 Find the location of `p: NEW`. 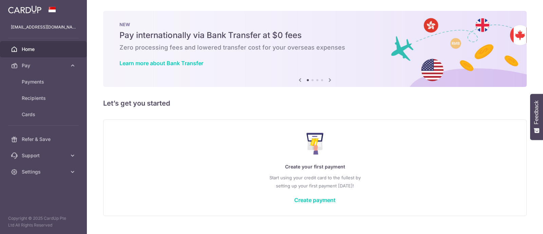

p: NEW is located at coordinates (315, 24).